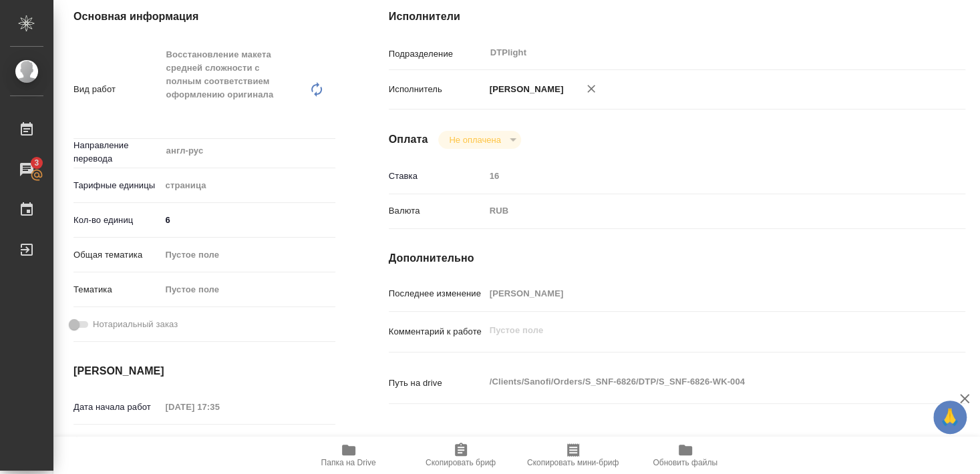 The height and width of the screenshot is (474, 980). What do you see at coordinates (135, 325) in the screenshot?
I see `span: Нотариальный заказ` at bounding box center [135, 325].